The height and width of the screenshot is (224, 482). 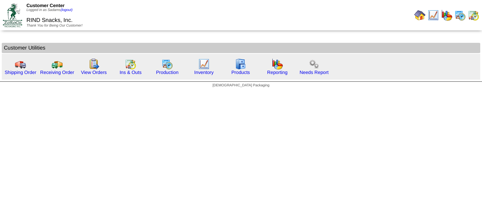 What do you see at coordinates (67, 10) in the screenshot?
I see `a: (logout)` at bounding box center [67, 10].